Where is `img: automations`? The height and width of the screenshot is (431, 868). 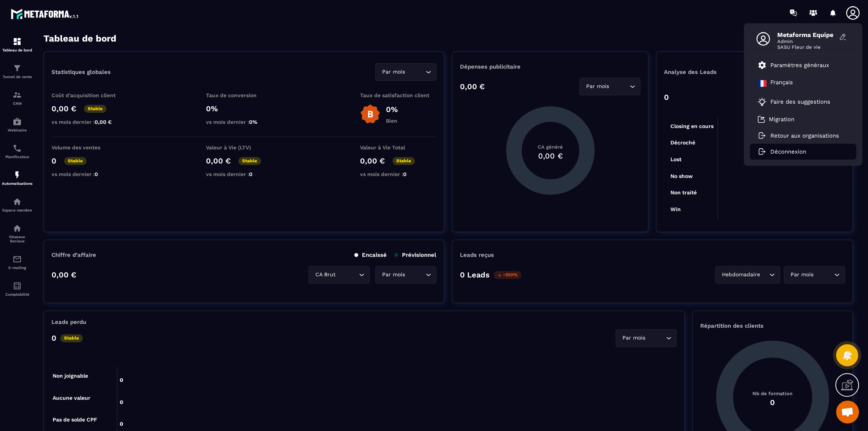 img: automations is located at coordinates (17, 202).